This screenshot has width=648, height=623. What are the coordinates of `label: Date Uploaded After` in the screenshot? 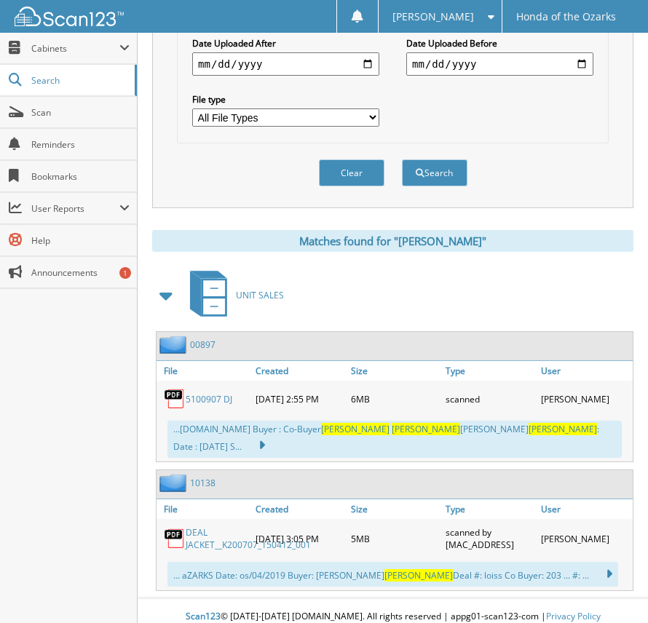 It's located at (285, 43).